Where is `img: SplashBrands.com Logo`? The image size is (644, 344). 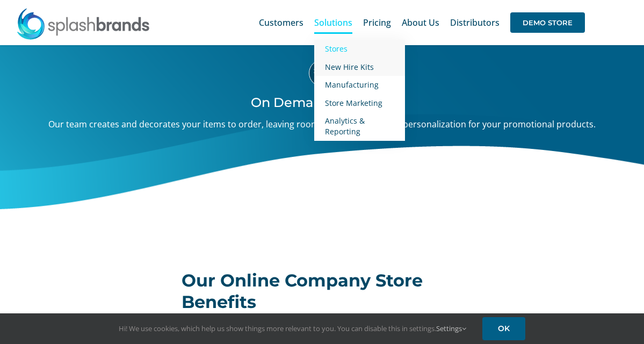 img: SplashBrands.com Logo is located at coordinates (83, 24).